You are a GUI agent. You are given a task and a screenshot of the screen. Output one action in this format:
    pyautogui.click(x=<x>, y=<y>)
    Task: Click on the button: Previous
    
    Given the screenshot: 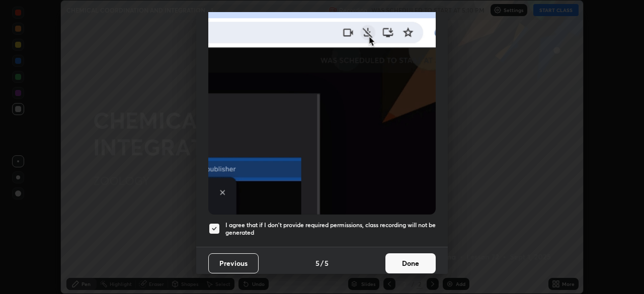 What is the action you would take?
    pyautogui.click(x=234, y=263)
    